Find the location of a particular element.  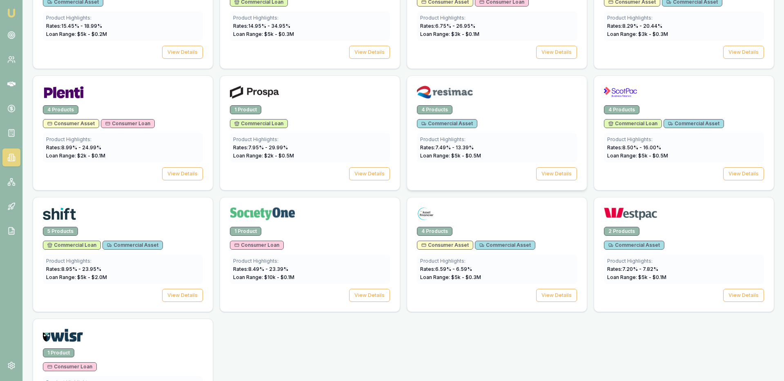

span: Loan Range: $ 5 k - $ 0.1 M is located at coordinates (636, 277).